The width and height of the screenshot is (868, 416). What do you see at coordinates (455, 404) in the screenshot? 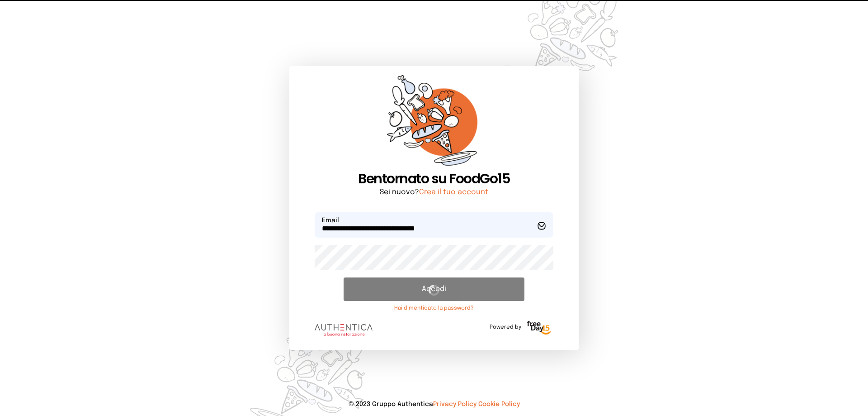
I see `a: Privacy Policy` at bounding box center [455, 404].